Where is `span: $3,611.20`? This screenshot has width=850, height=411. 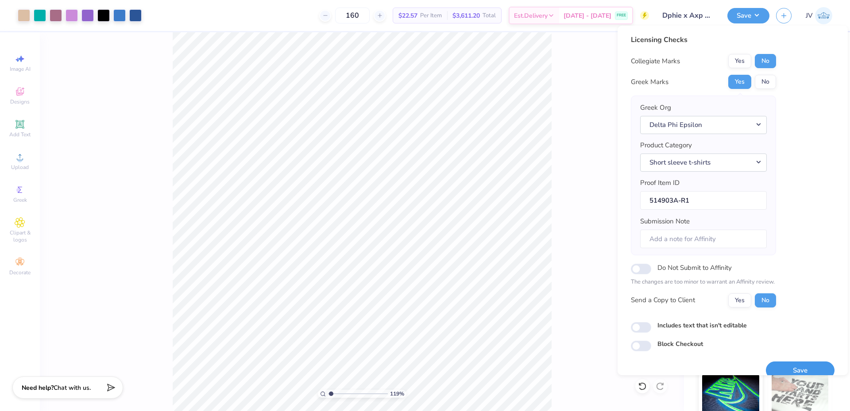 span: $3,611.20 is located at coordinates (466, 16).